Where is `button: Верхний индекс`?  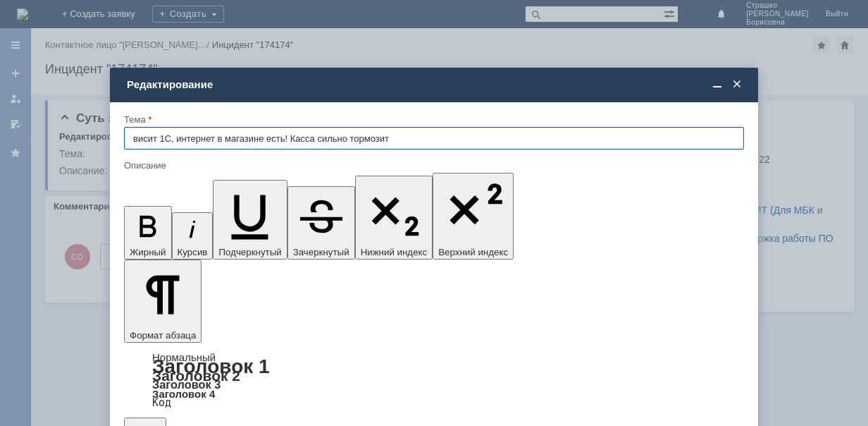 button: Верхний индекс is located at coordinates (473, 216).